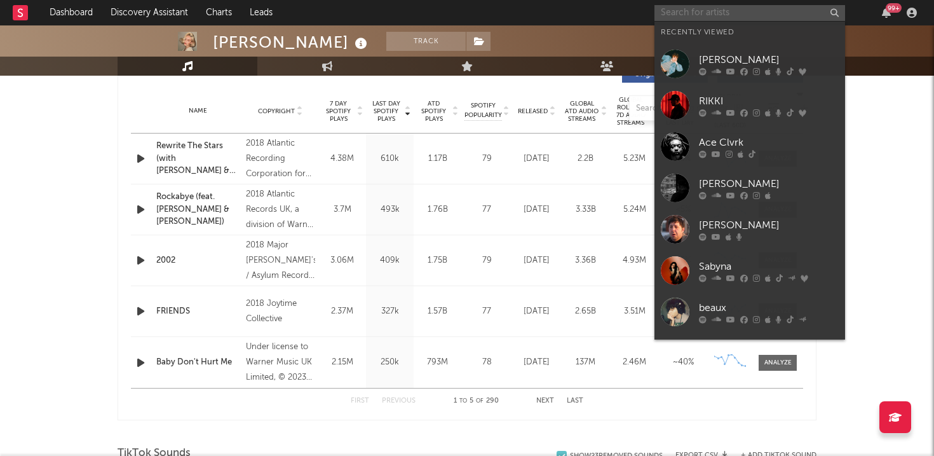 This screenshot has height=456, width=934. What do you see at coordinates (545, 400) in the screenshot?
I see `button: Next` at bounding box center [545, 400].